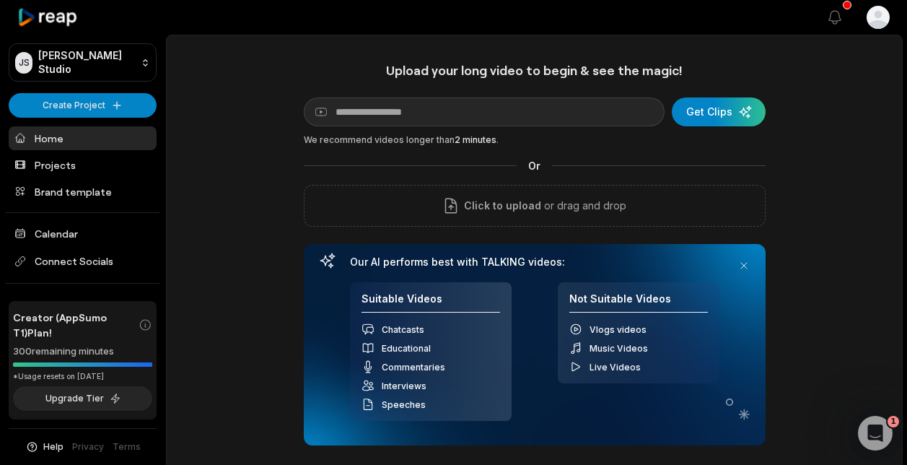 The height and width of the screenshot is (465, 907). I want to click on span: Creator (AppSumo T1) Plan!, so click(76, 325).